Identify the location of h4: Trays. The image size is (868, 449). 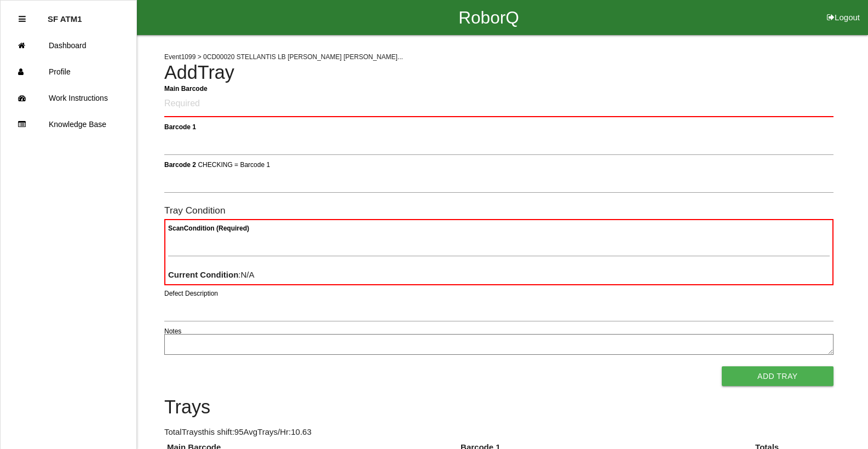
(499, 407).